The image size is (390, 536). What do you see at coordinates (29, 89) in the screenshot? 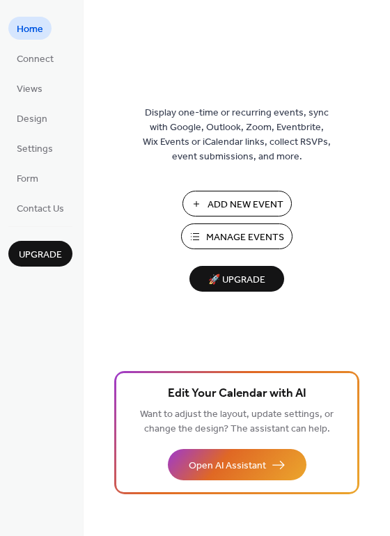
I see `span: Views` at bounding box center [29, 89].